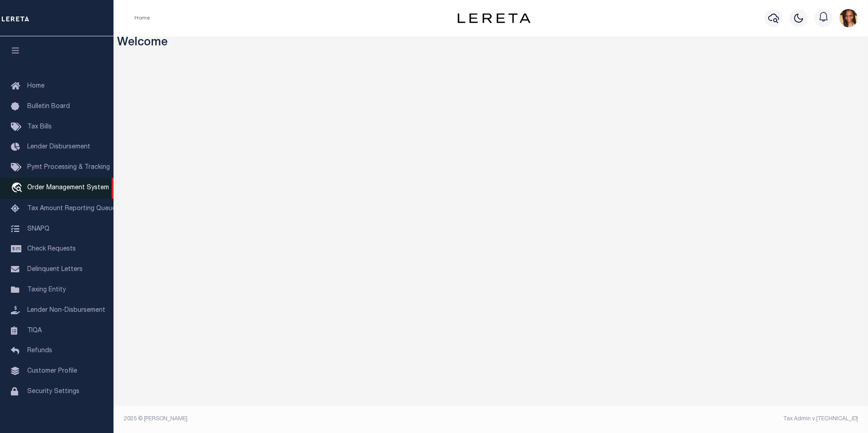 The width and height of the screenshot is (868, 433). What do you see at coordinates (51, 250) in the screenshot?
I see `span: Check Requests` at bounding box center [51, 250].